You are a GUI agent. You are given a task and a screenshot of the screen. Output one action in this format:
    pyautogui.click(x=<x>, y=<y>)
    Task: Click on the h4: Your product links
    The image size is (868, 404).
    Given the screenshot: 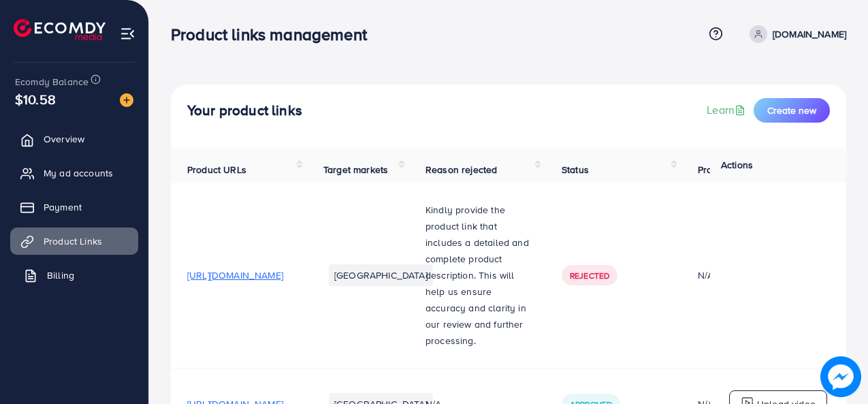 What is the action you would take?
    pyautogui.click(x=244, y=110)
    